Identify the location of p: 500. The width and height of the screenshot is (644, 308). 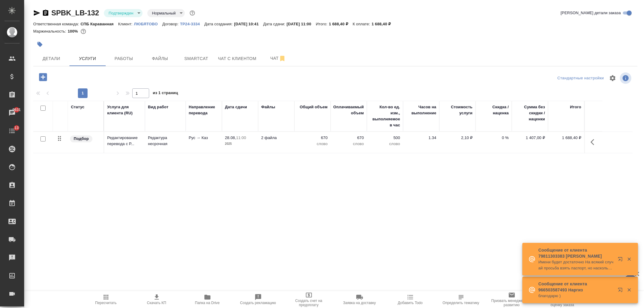
(385, 138).